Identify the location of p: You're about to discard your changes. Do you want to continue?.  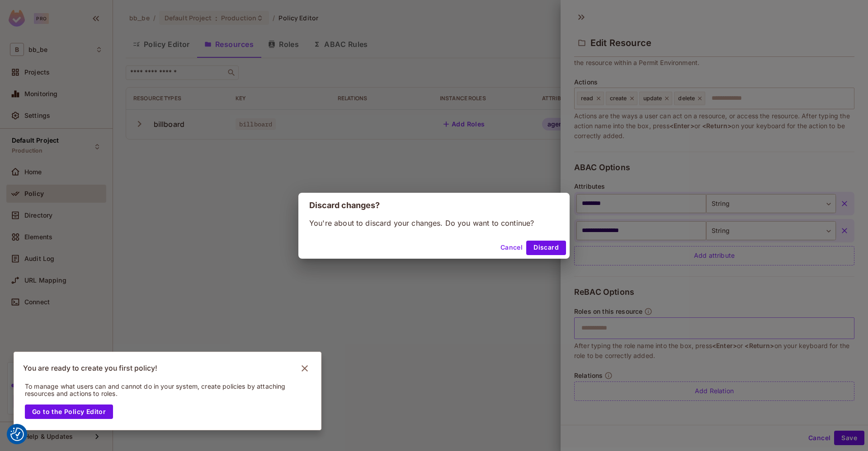
(434, 223).